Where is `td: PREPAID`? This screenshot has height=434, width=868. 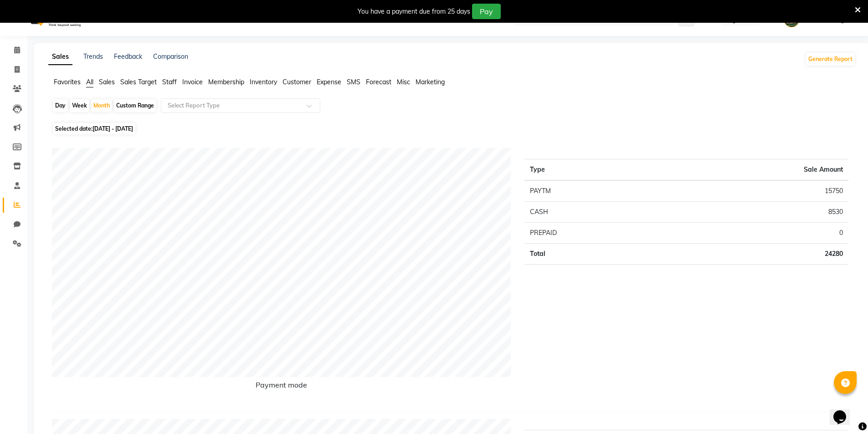
td: PREPAID is located at coordinates (594, 233).